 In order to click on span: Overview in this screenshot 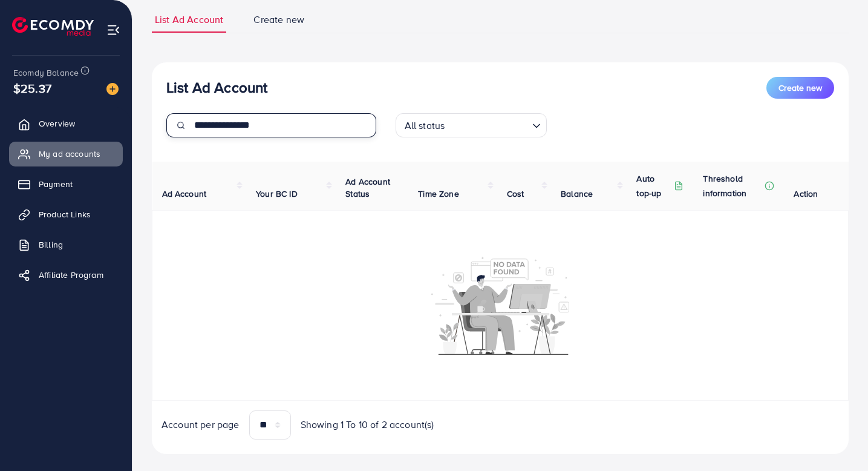, I will do `click(57, 123)`.